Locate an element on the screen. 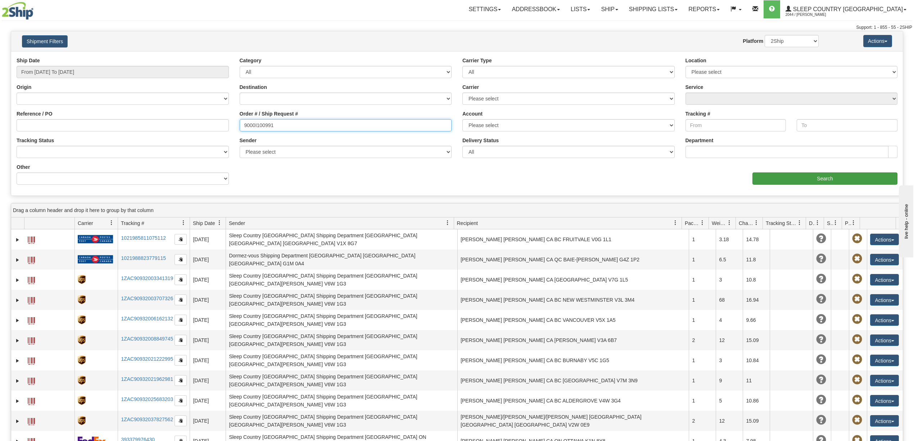  span: Ship Date is located at coordinates (204, 223).